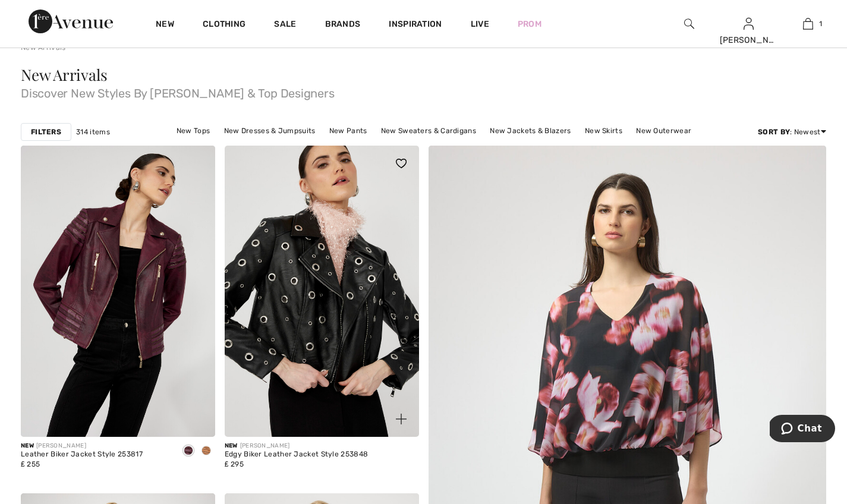  What do you see at coordinates (792, 132) in the screenshot?
I see `div: : Newest` at bounding box center [792, 132].